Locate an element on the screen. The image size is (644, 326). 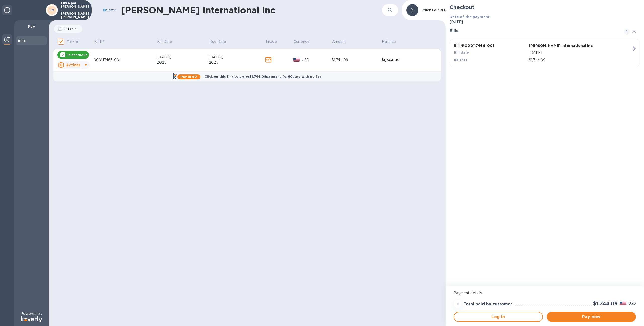
p: Bill № is located at coordinates (99, 42).